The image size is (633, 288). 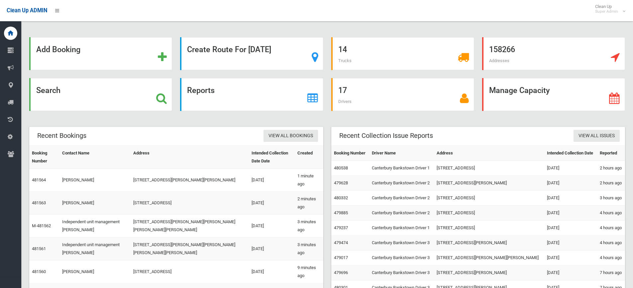 I want to click on a: 481564, so click(x=39, y=180).